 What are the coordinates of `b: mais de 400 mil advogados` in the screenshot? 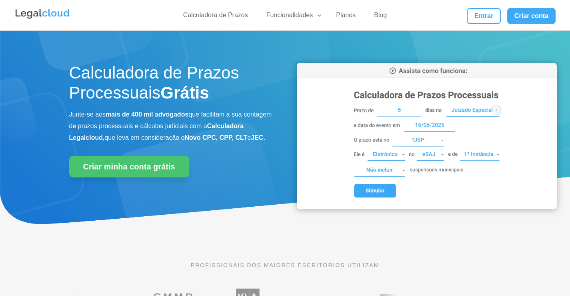 It's located at (147, 114).